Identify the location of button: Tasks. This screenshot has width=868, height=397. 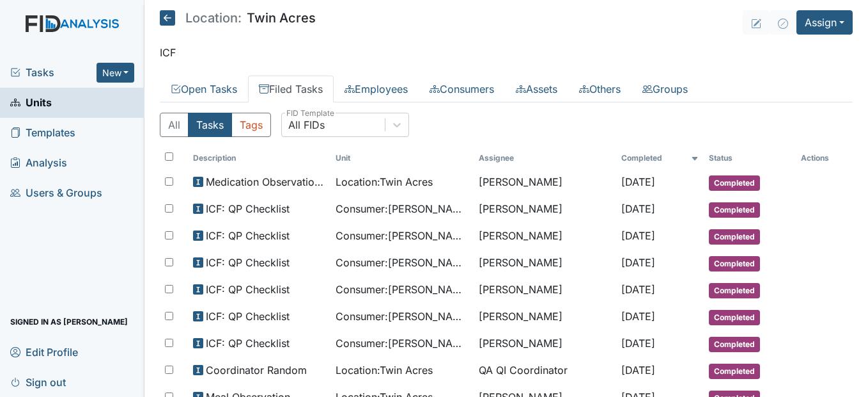
(209, 125).